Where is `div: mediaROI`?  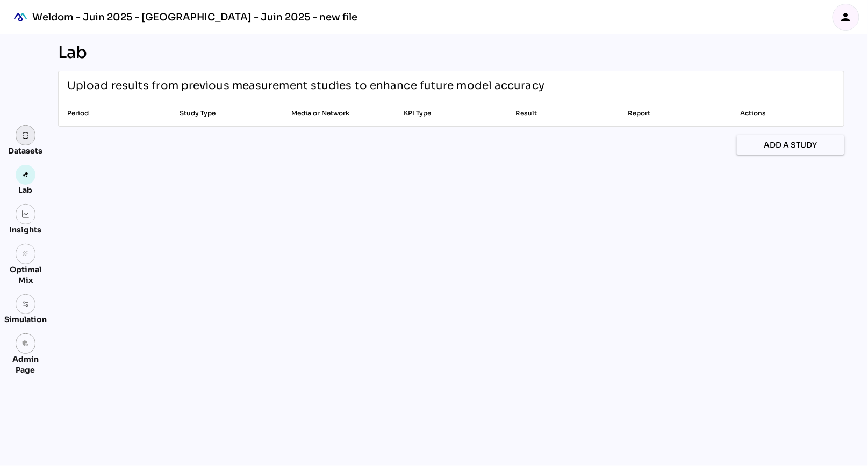 div: mediaROI is located at coordinates (21, 17).